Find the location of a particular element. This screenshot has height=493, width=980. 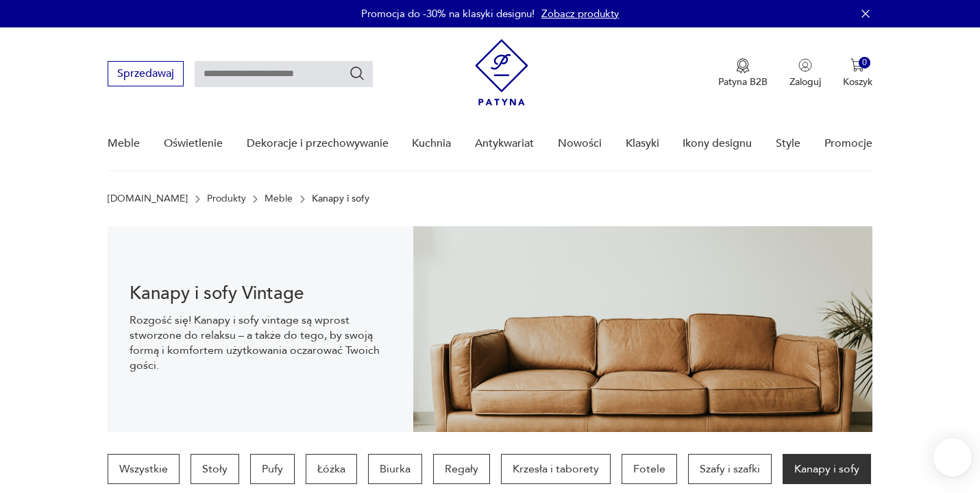

button: 0Koszyk is located at coordinates (857, 73).